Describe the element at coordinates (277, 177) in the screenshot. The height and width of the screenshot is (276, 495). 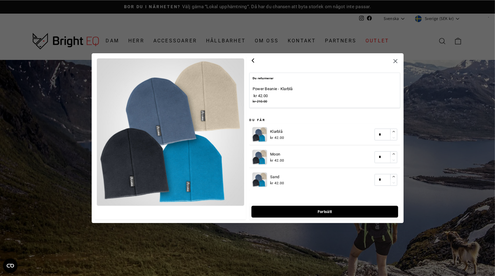
I see `p: Sand` at that location.